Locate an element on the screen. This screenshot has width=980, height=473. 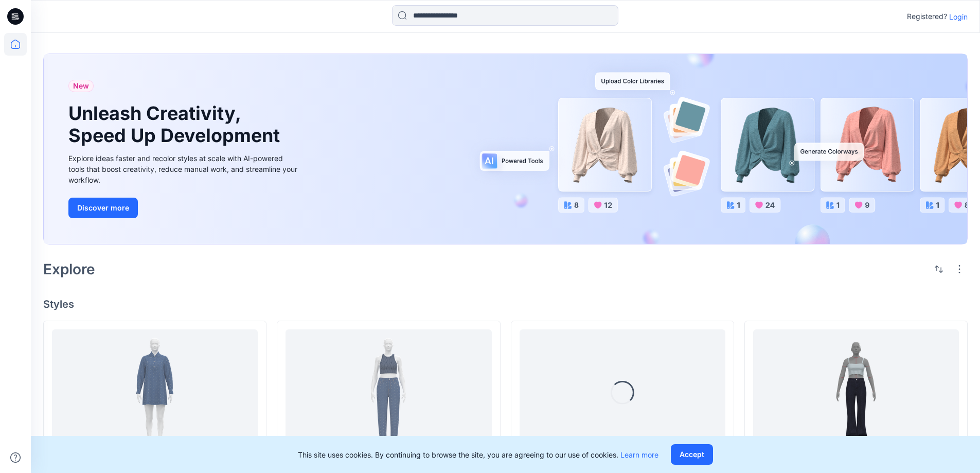
div: Explore ideas faster and recolor styles at scale with AI-powered tools that boost creativity, red... is located at coordinates (184, 169).